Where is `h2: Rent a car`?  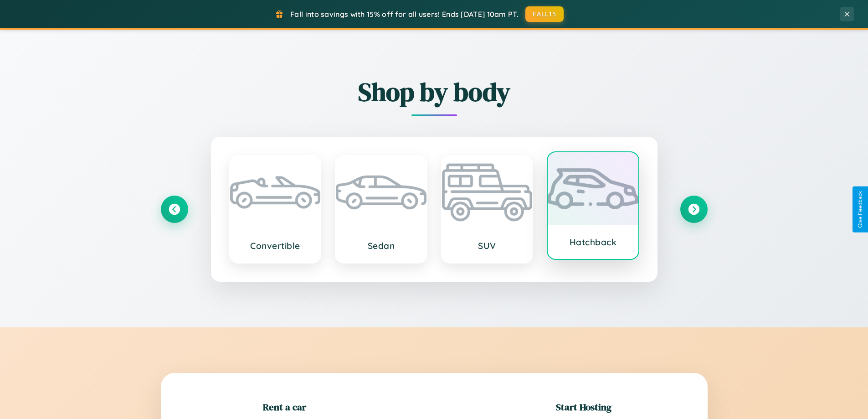 h2: Rent a car is located at coordinates (284, 406).